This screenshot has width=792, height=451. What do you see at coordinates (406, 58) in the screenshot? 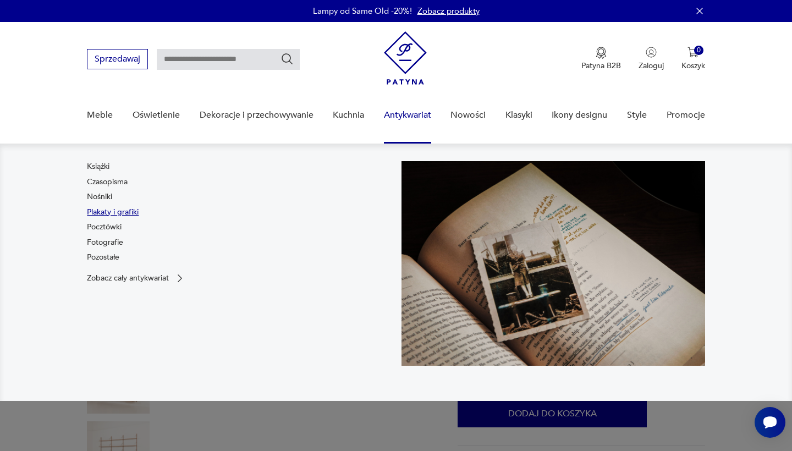
I see `img: Patyna - sklep z meblami i dekoracjami vintage` at bounding box center [406, 58].